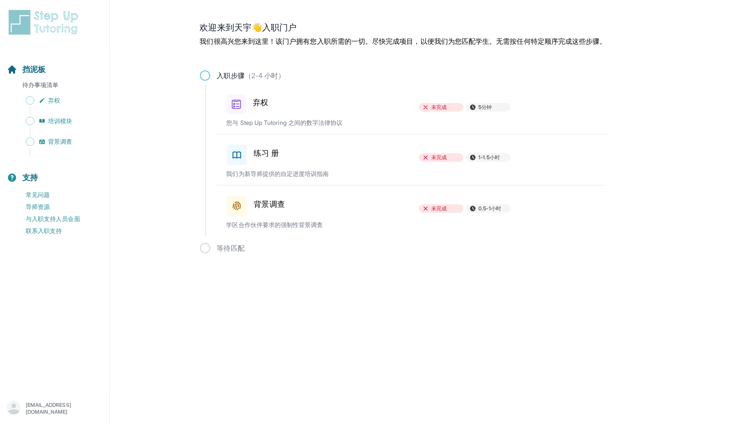 The image size is (729, 424). What do you see at coordinates (30, 178) in the screenshot?
I see `span: 支持` at bounding box center [30, 178].